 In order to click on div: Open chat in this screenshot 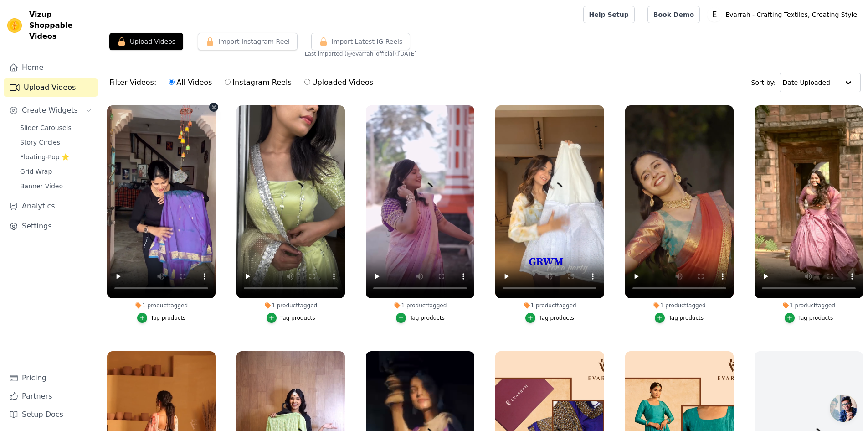, I will do `click(844, 408)`.